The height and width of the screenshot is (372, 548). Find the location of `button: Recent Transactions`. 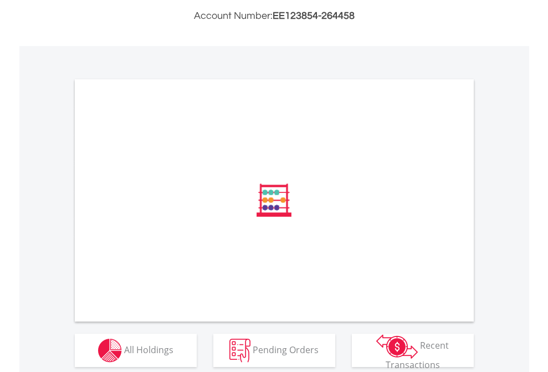

button: Recent Transactions is located at coordinates (413, 350).